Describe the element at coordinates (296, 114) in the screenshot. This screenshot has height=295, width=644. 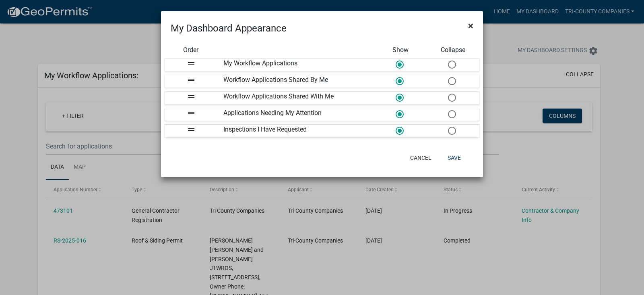
I see `div: Applications Needing My Attention` at that location.